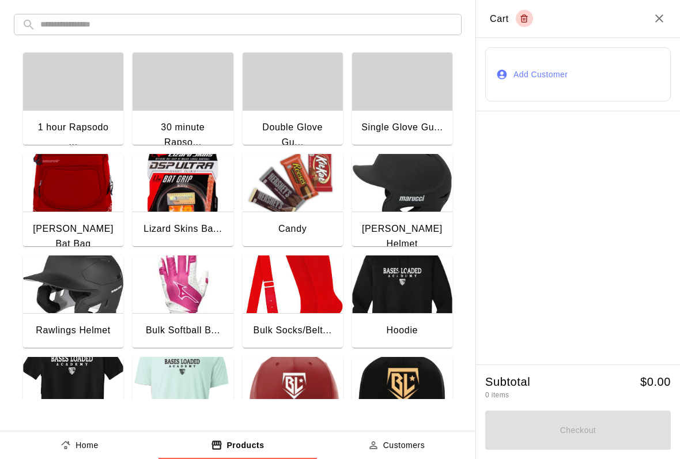 The image size is (680, 459). What do you see at coordinates (73, 183) in the screenshot?
I see `img: Marucci Bat Bag` at bounding box center [73, 183].